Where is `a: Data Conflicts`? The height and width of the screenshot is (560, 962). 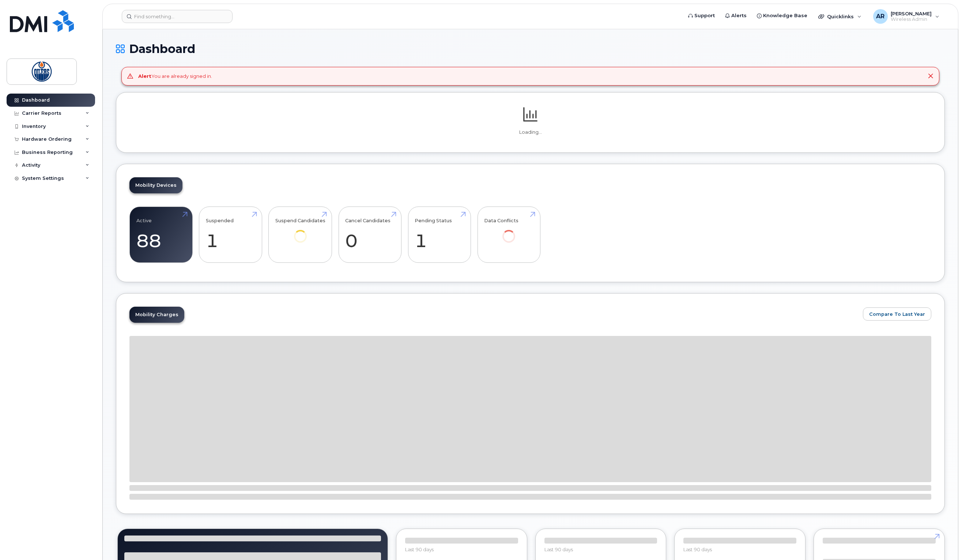
a: Data Conflicts is located at coordinates (509, 231).